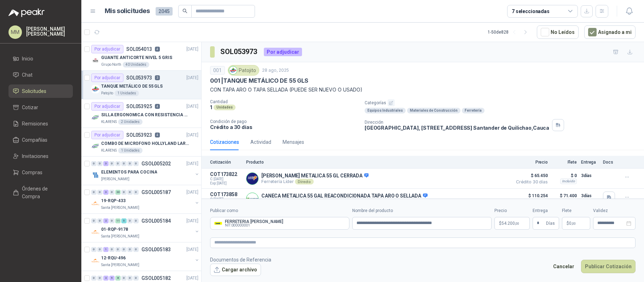  I want to click on p: ELEMENTOS PARA COCINA, so click(129, 172).